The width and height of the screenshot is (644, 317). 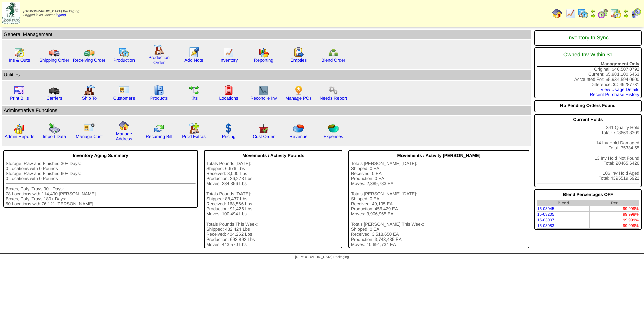 What do you see at coordinates (298, 136) in the screenshot?
I see `a: Revenue` at bounding box center [298, 136].